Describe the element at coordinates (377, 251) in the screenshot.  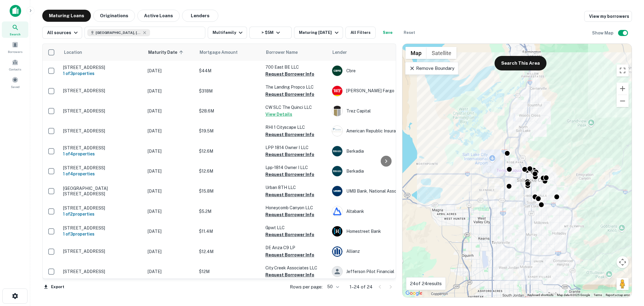
I see `div: Allianz` at that location.